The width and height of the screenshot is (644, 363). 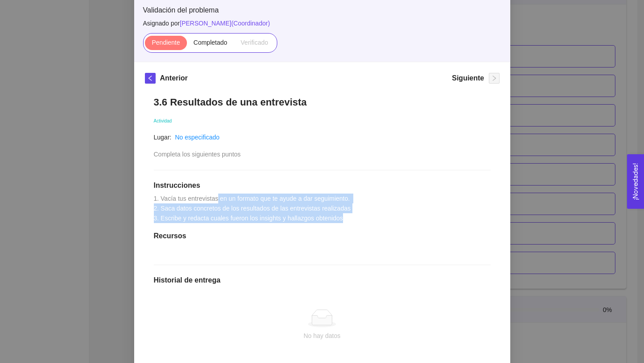 What do you see at coordinates (197, 137) in the screenshot?
I see `a: No especificado` at bounding box center [197, 137].